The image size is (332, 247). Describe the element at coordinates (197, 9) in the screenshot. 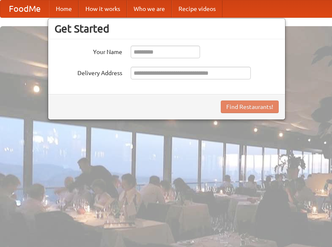

I see `a: Recipe videos` at that location.